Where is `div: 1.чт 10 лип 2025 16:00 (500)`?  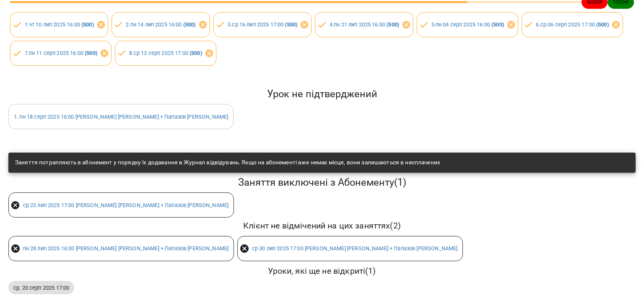
div: 1.чт 10 лип 2025 16:00 (500) is located at coordinates (59, 25).